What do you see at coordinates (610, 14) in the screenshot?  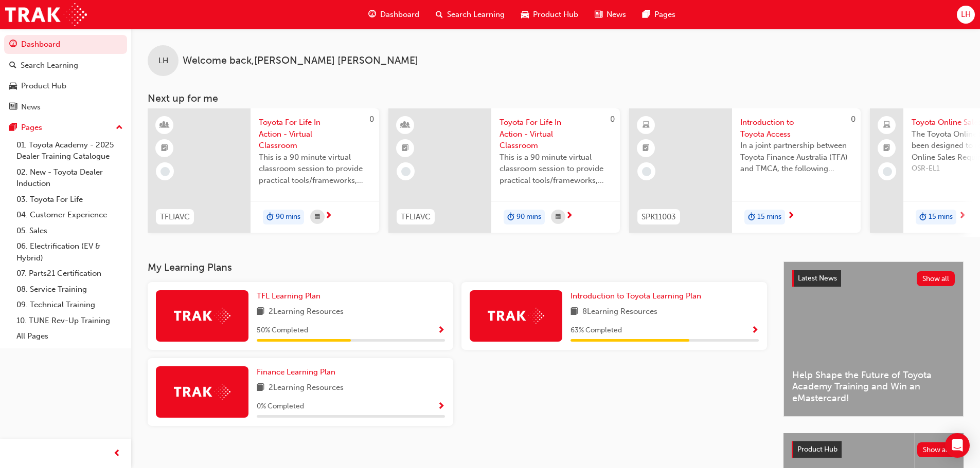 I see `a: news-iconNews` at bounding box center [610, 14].